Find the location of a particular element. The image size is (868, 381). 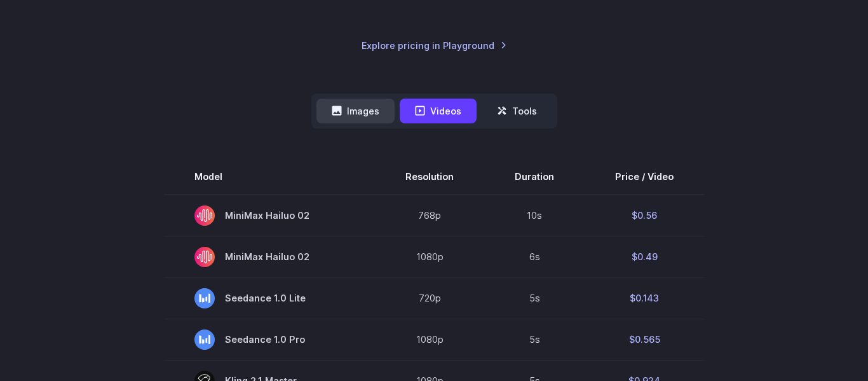

button: Tools is located at coordinates (517, 111).